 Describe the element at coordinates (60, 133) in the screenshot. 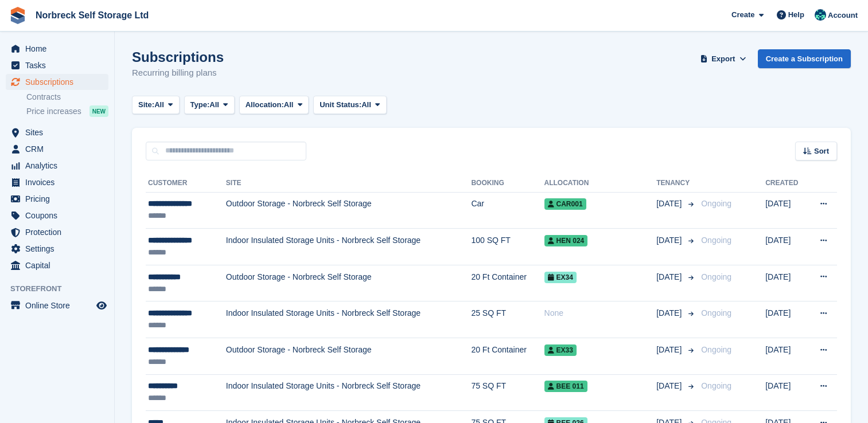

I see `span: Sites` at that location.